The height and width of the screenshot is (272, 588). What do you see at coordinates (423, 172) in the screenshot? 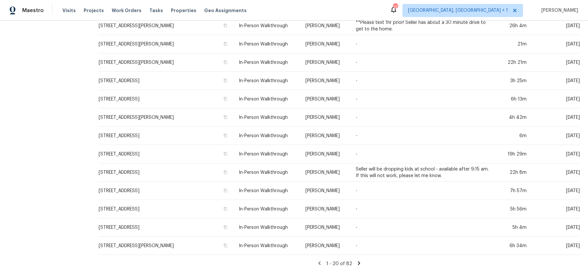
I see `td: Seller will be dropping kids at school - available after 9:15 am. If this will not work, please l...` at bounding box center [423, 172].